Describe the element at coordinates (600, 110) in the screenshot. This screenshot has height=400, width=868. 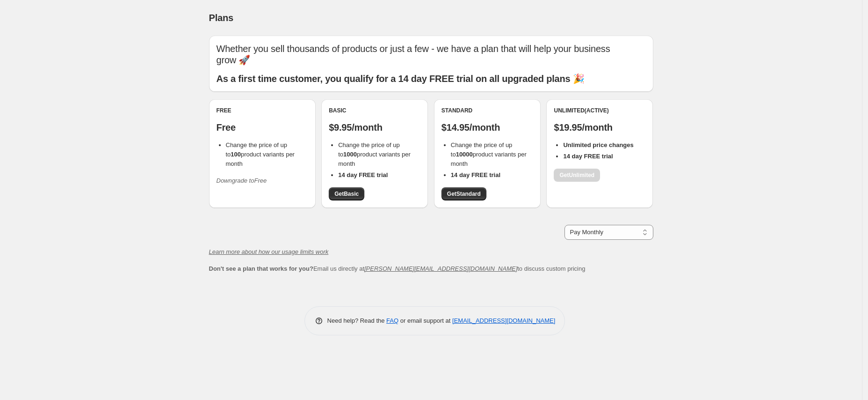
I see `div: Unlimited (Active)` at that location.